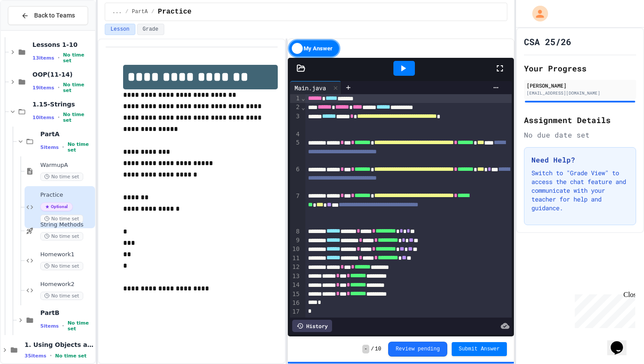 This screenshot has width=644, height=364. Describe the element at coordinates (32, 29) in the screenshot. I see `div: Chat with us now!Close` at that location.